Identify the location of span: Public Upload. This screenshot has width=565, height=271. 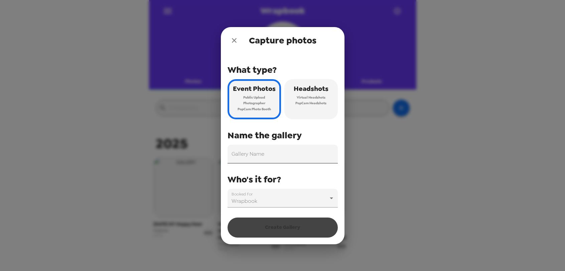
(254, 97).